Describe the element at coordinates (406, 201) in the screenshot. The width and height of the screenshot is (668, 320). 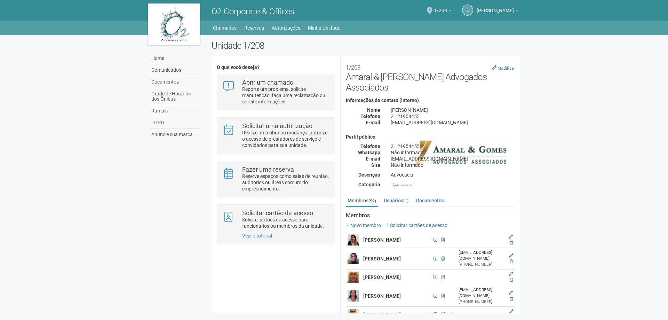
I see `small: (1)` at that location.